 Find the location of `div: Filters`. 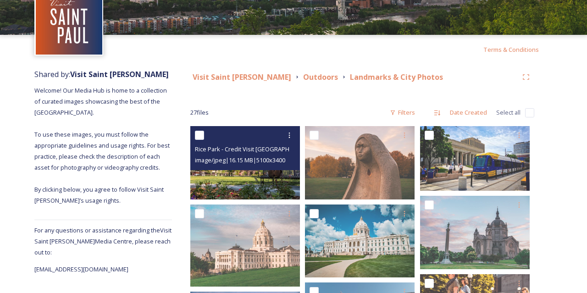

div: Filters is located at coordinates (402, 112).